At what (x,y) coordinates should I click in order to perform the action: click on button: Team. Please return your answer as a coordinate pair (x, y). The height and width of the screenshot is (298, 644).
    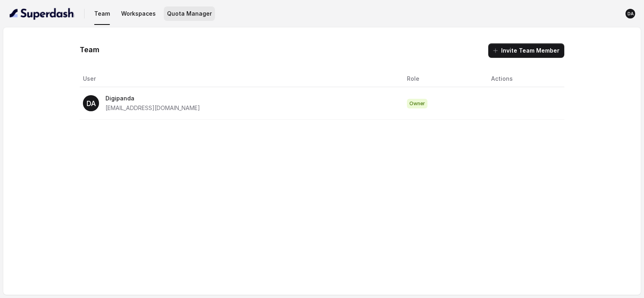
    Looking at the image, I should click on (102, 14).